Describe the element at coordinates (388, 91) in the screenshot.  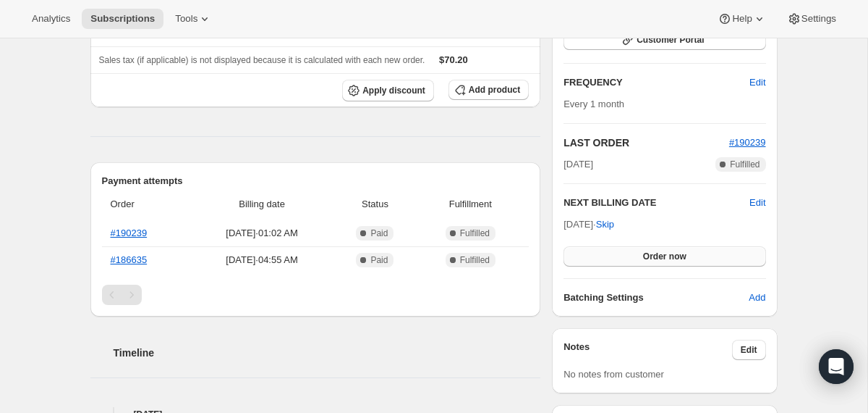
I see `button: Apply discount` at that location.